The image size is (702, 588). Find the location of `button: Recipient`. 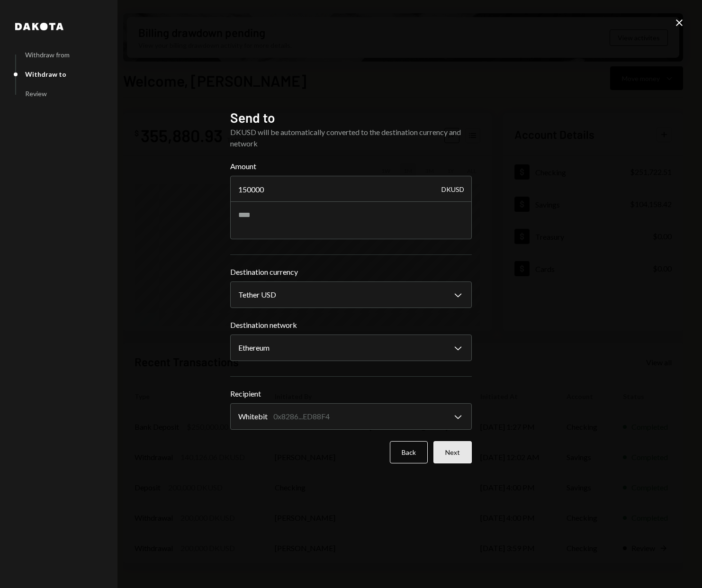

button: Recipient is located at coordinates (351, 416).